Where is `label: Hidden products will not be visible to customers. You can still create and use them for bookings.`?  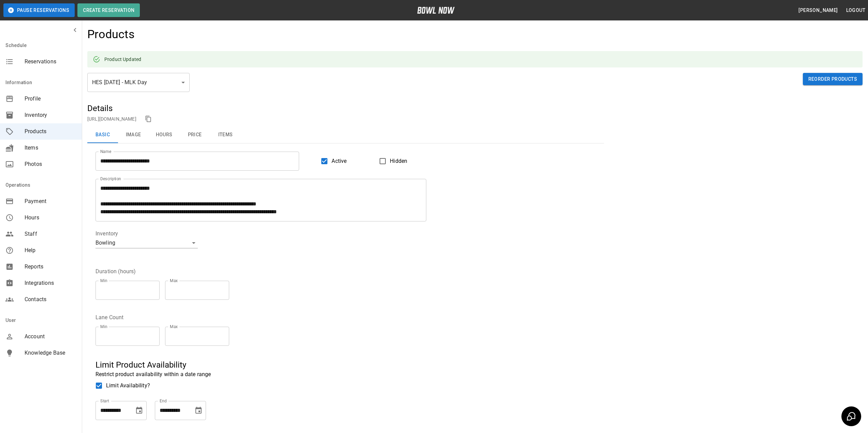 label: Hidden products will not be visible to customers. You can still create and use them for bookings. is located at coordinates (391, 161).